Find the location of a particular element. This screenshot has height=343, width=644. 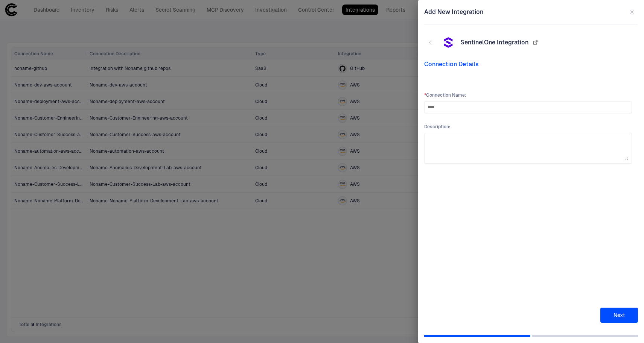

span: Add New Integration is located at coordinates (453, 12).